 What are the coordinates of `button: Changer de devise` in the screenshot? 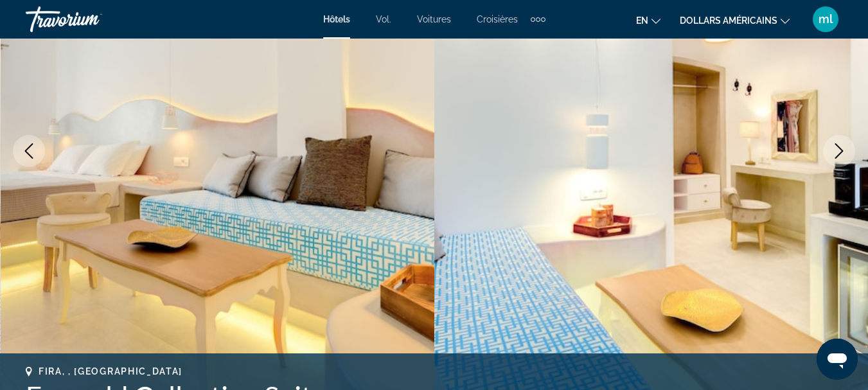 It's located at (734, 20).